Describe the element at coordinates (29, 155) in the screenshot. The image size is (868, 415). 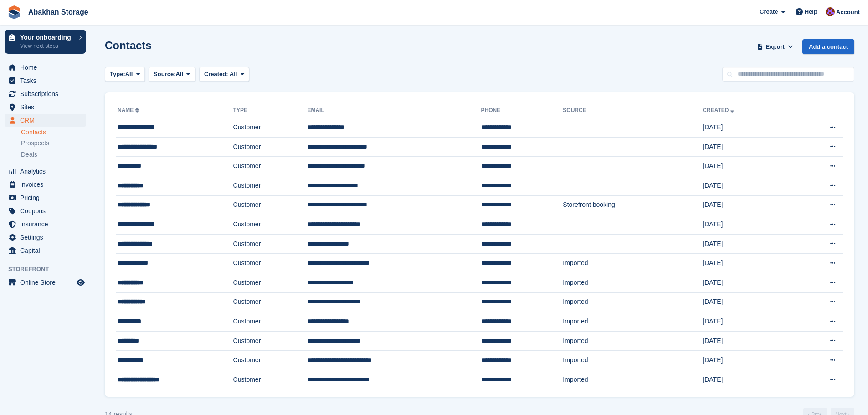
I see `span: Deals` at that location.